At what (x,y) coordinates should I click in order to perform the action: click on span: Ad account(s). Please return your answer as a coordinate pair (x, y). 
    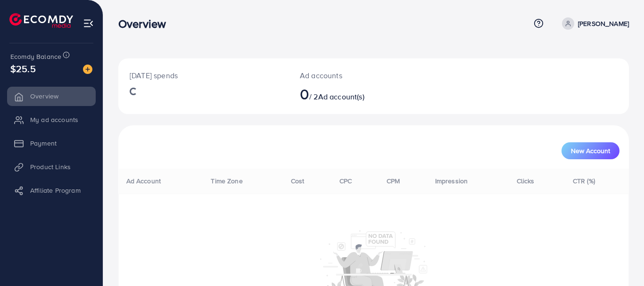
    Looking at the image, I should click on (341, 97).